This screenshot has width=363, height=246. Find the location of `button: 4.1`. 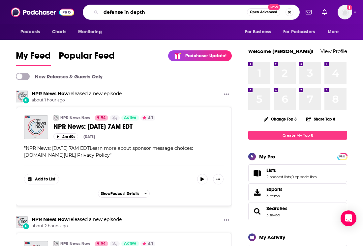

button: 4.1 is located at coordinates (148, 118).